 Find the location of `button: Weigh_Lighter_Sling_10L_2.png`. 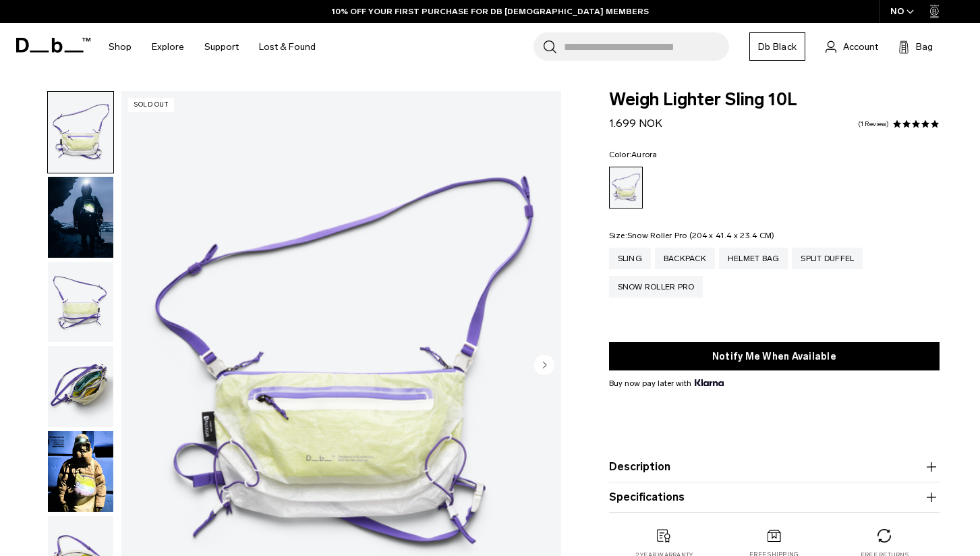

button: Weigh_Lighter_Sling_10L_2.png is located at coordinates (80, 302).